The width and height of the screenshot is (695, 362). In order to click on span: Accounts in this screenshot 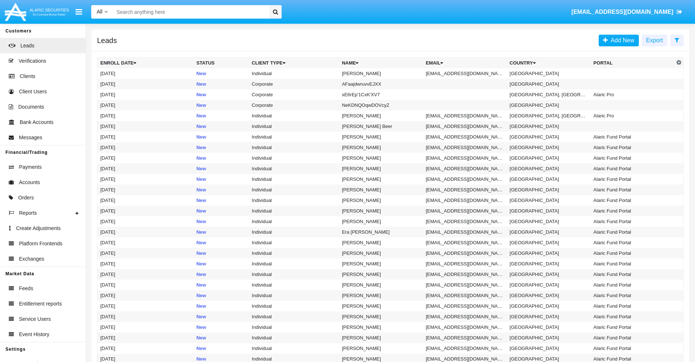, I will do `click(30, 182)`.